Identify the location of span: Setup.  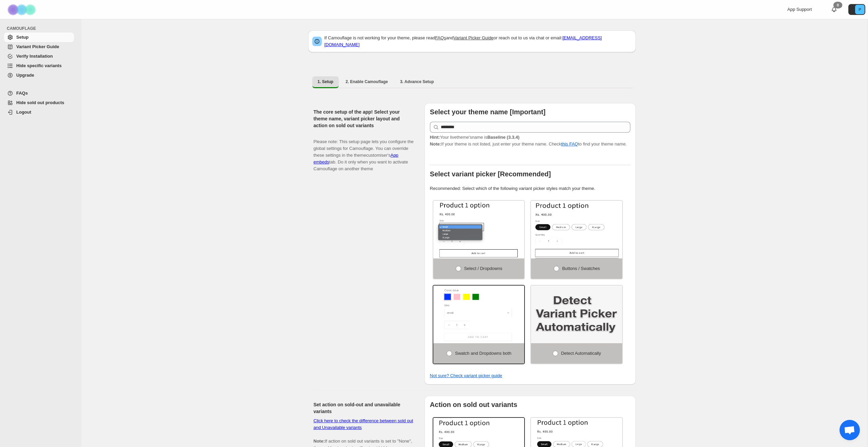
(23, 37).